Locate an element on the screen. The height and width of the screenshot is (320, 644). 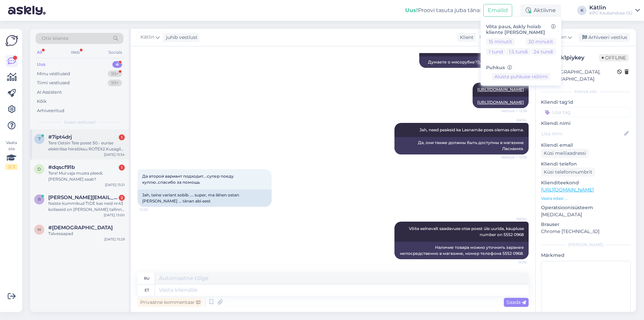
div: All is located at coordinates (39, 52).